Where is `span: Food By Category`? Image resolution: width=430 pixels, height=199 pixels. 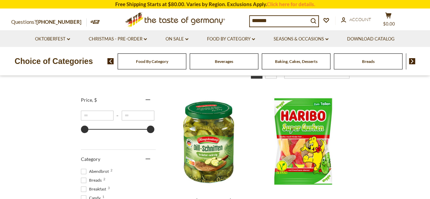
span: Food By Category is located at coordinates (152, 61).